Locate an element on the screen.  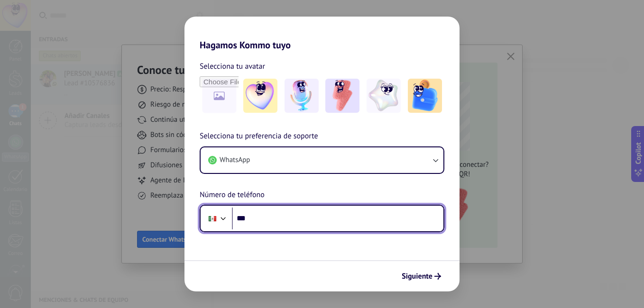
span: Número de teléfono is located at coordinates (232, 195).